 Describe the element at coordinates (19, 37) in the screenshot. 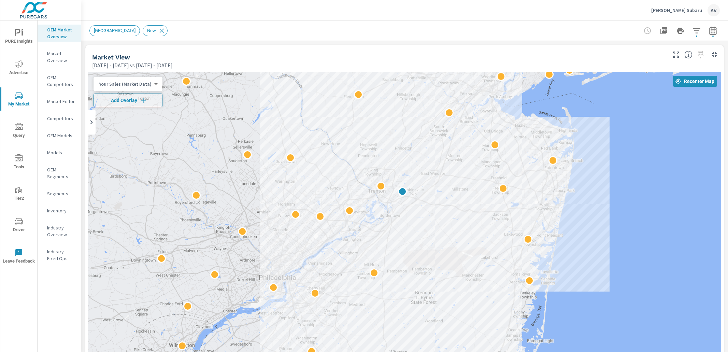

I see `span: PURE Insights` at that location.